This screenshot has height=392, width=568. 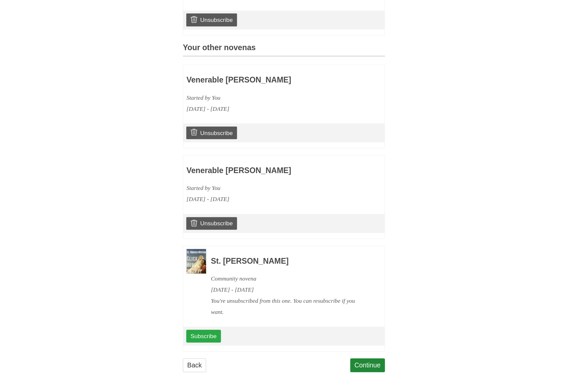 What do you see at coordinates (368, 365) in the screenshot?
I see `a: Continue` at bounding box center [368, 365].